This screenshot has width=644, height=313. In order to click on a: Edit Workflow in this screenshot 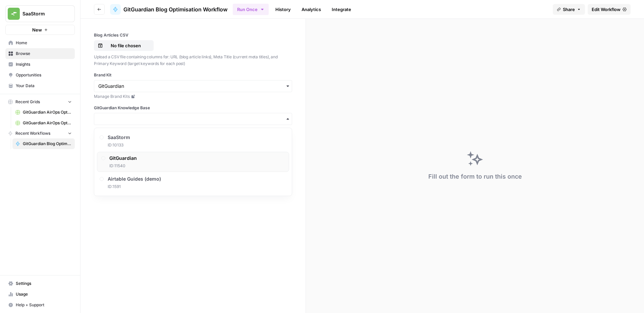, I will do `click(609, 10)`.